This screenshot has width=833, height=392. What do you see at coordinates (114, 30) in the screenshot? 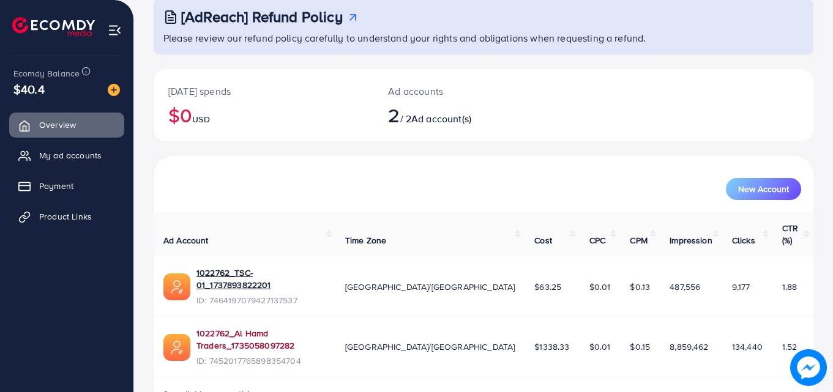
I see `img: menu` at bounding box center [114, 30].